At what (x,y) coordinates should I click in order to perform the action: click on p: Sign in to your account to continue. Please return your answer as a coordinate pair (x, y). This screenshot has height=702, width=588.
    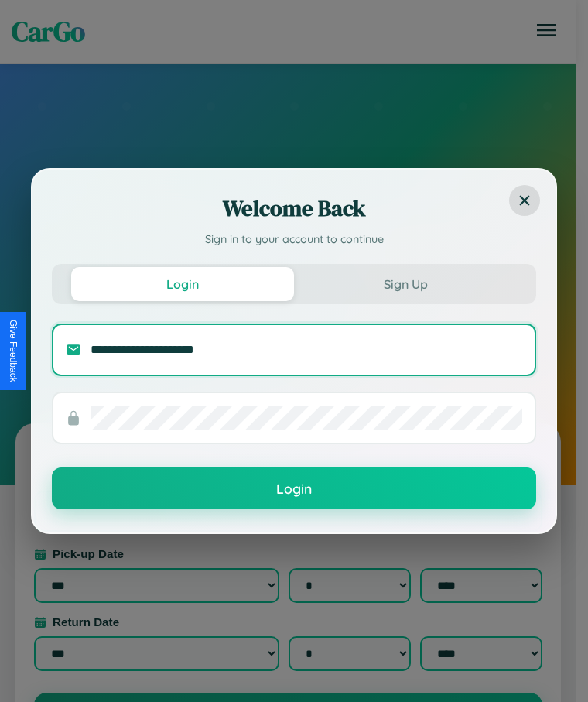
    Looking at the image, I should click on (294, 240).